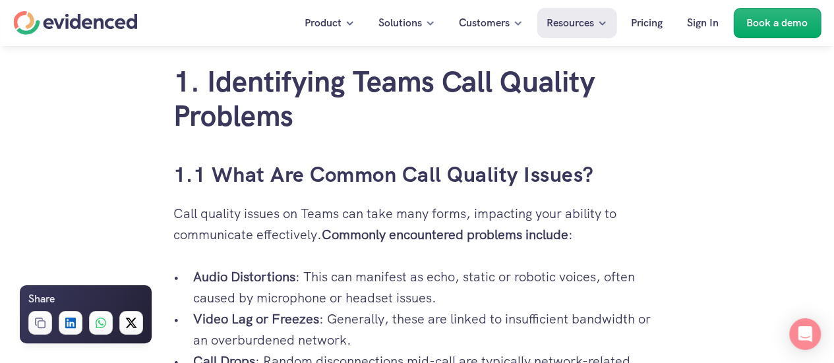 The image size is (834, 363). What do you see at coordinates (427, 287) in the screenshot?
I see `p: : This can manifest as echo, static or robotic voices, often caused by microphone or headset issues.` at bounding box center [427, 287].